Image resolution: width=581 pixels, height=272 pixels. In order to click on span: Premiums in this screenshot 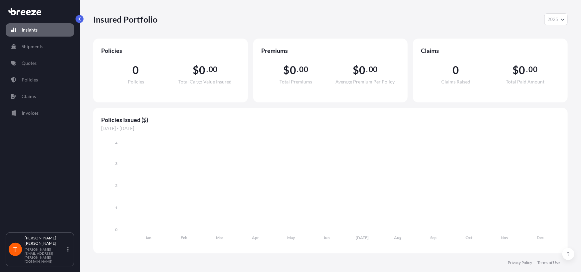, I will do `click(330, 51)`.